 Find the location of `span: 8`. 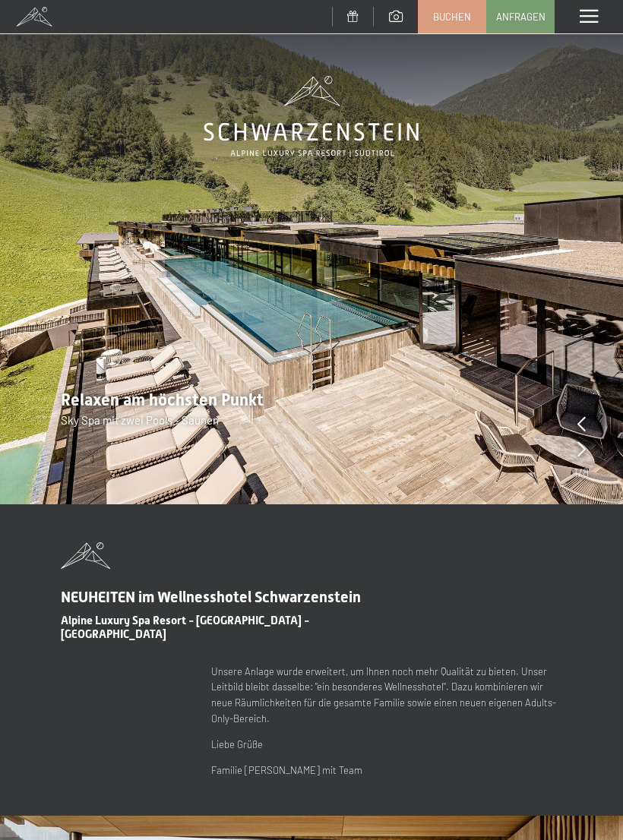

span: 8 is located at coordinates (586, 472).